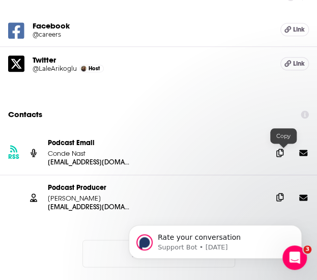 The height and width of the screenshot is (280, 317). Describe the element at coordinates (25, 114) in the screenshot. I see `h2: Contacts` at that location.